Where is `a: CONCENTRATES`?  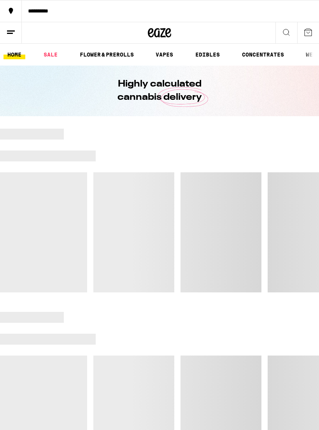 a: CONCENTRATES is located at coordinates (263, 55).